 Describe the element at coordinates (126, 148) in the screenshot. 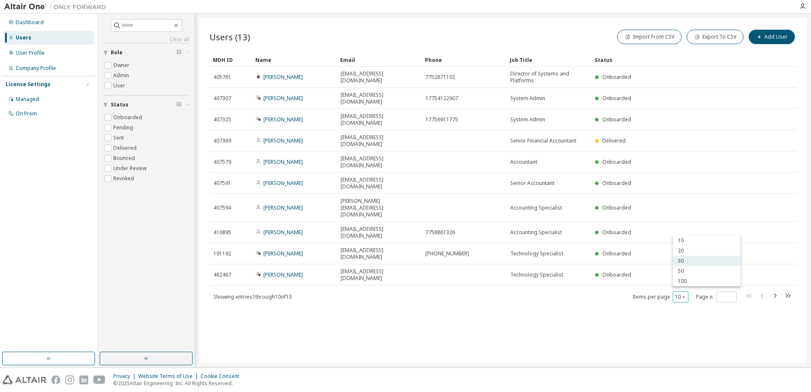

I see `label: Delivered` at that location.